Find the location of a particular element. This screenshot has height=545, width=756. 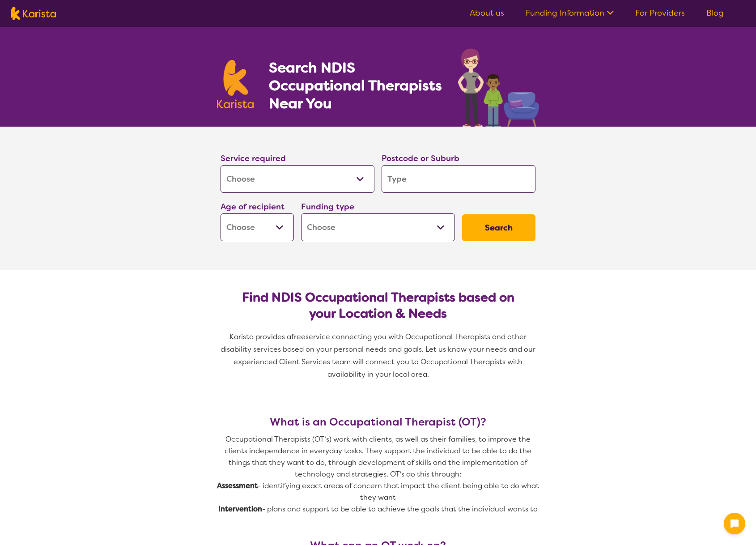

h1: Search NDIS Occupational Therapists Near You is located at coordinates (356, 85).